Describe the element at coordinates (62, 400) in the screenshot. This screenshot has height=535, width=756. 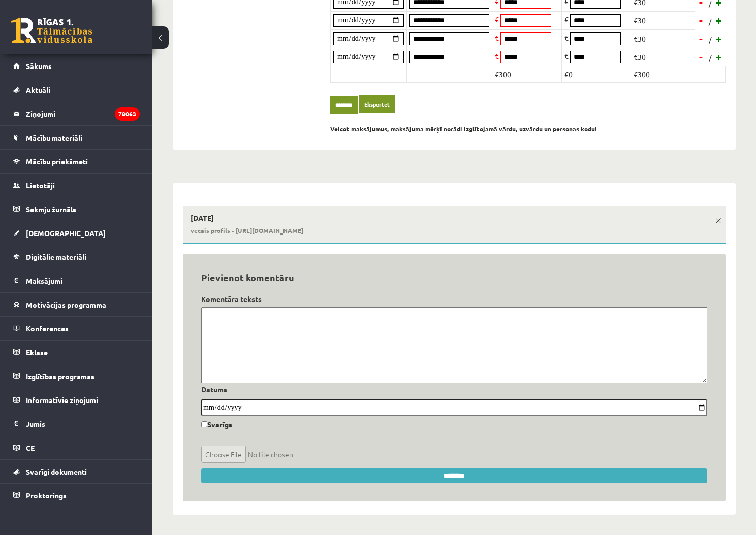
I see `span: Informatīvie ziņojumi` at that location.